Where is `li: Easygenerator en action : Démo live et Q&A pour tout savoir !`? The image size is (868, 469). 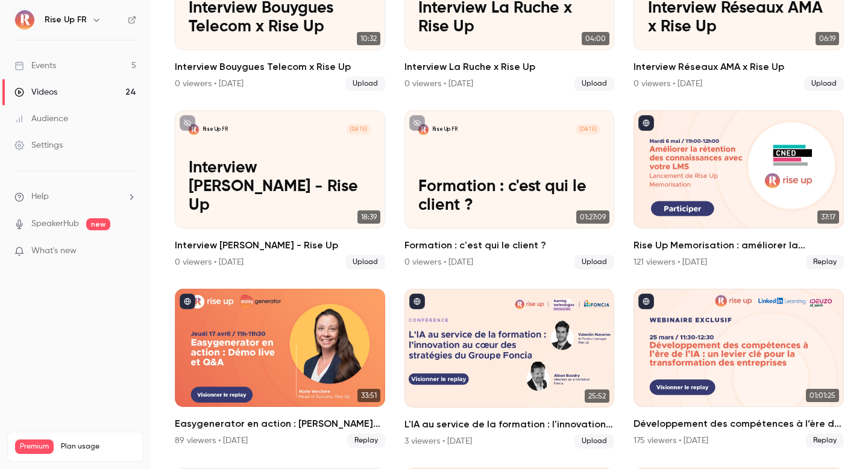 li: Easygenerator en action : Démo live et Q&A pour tout savoir ! is located at coordinates (280, 368).